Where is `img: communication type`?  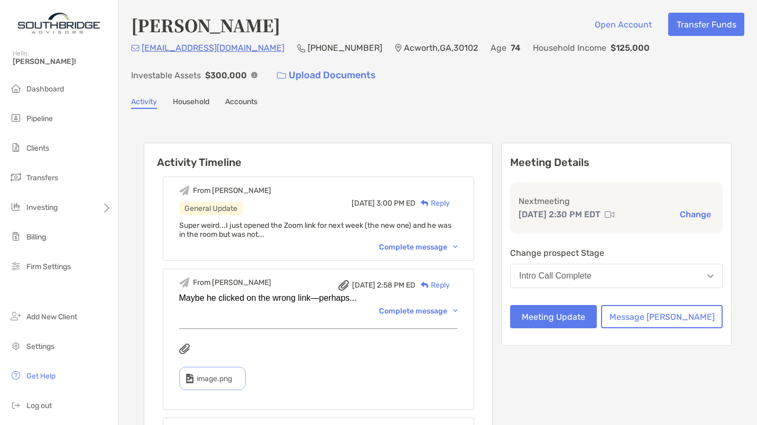 img: communication type is located at coordinates (610, 215).